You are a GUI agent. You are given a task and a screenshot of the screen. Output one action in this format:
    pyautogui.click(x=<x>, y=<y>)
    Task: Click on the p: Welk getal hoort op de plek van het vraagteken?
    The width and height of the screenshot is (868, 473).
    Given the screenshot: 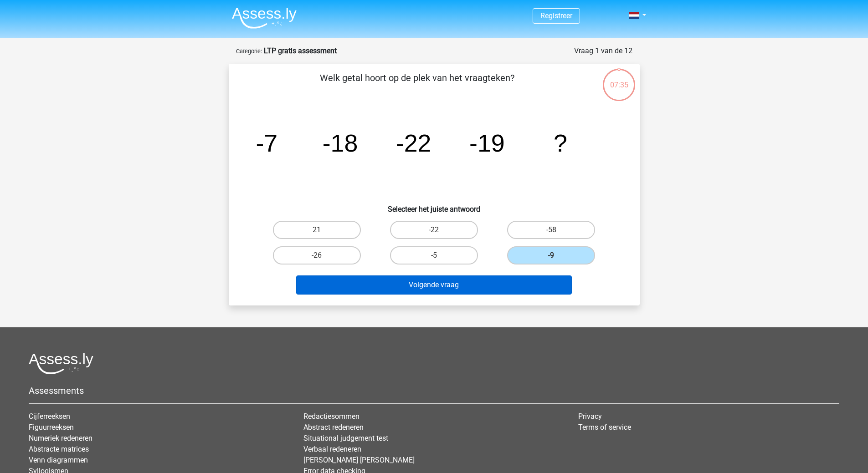 What is the action you would take?
    pyautogui.click(x=417, y=84)
    